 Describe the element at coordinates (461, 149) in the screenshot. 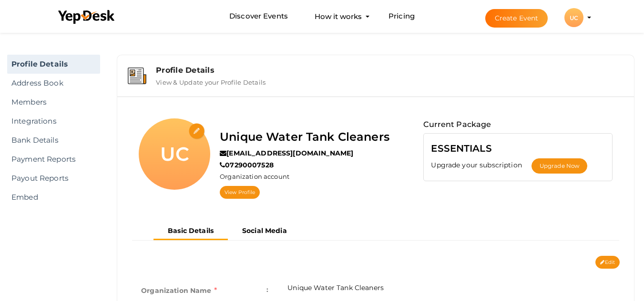

I see `label: ESSENTIALS` at that location.